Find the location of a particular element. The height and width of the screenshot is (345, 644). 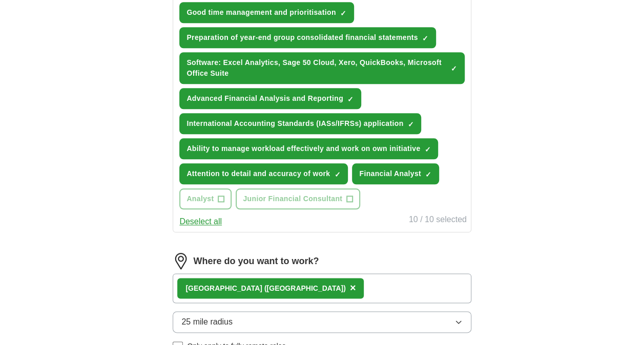

button: Attention to detail and accuracy of work✓ is located at coordinates (263, 174).